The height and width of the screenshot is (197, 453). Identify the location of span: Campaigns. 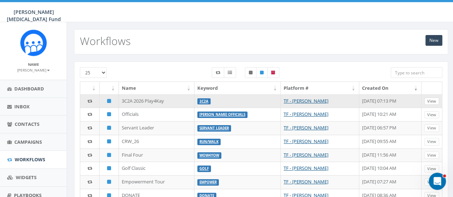
(28, 142).